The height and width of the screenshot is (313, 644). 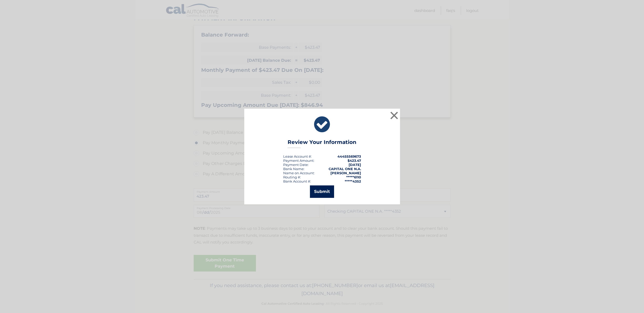 What do you see at coordinates (296, 165) in the screenshot?
I see `span: Payment Date` at bounding box center [296, 165].